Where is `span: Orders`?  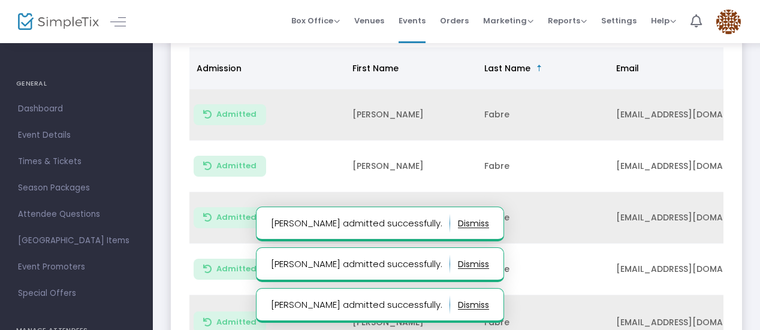 span: Orders is located at coordinates (454, 20).